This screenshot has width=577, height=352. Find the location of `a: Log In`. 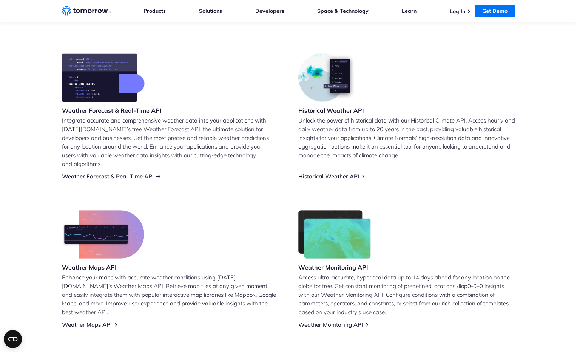

a: Log In is located at coordinates (458, 11).